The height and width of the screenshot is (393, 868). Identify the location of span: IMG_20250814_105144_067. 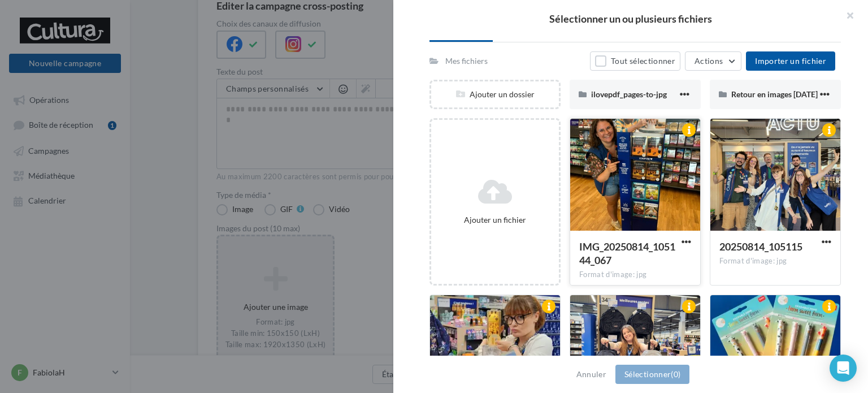
(627, 253).